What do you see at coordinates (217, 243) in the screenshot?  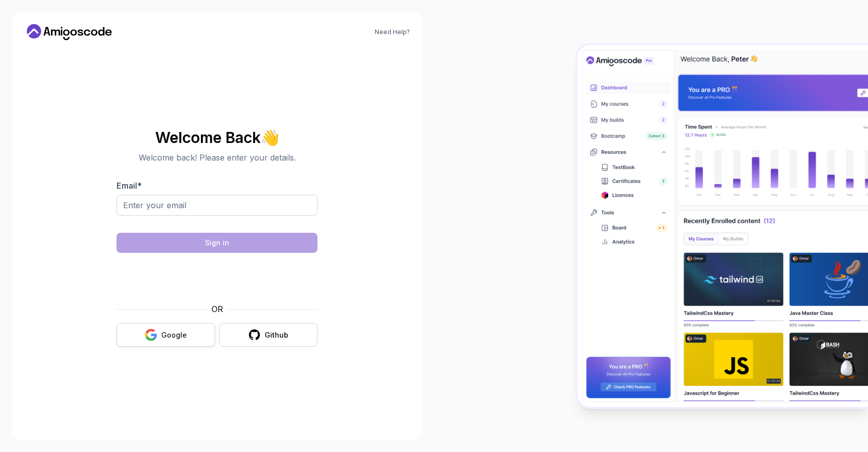 I see `div: Sign in` at bounding box center [217, 243].